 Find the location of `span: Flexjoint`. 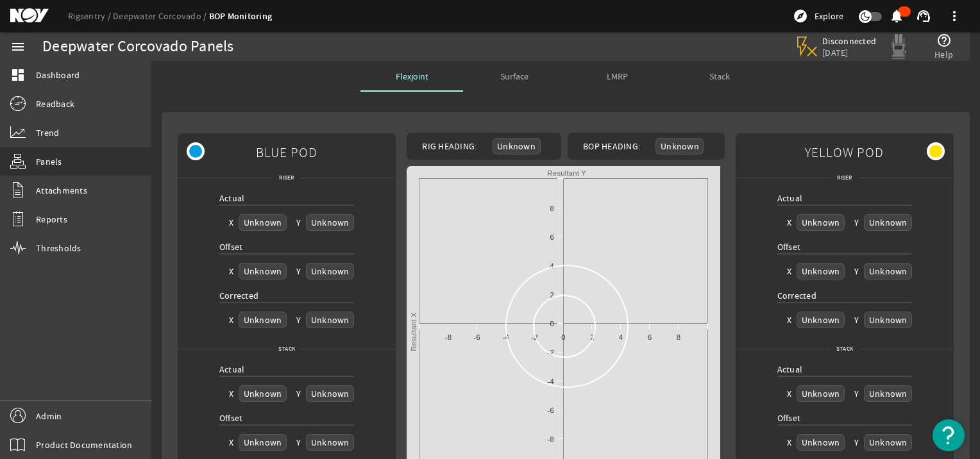

span: Flexjoint is located at coordinates (412, 76).